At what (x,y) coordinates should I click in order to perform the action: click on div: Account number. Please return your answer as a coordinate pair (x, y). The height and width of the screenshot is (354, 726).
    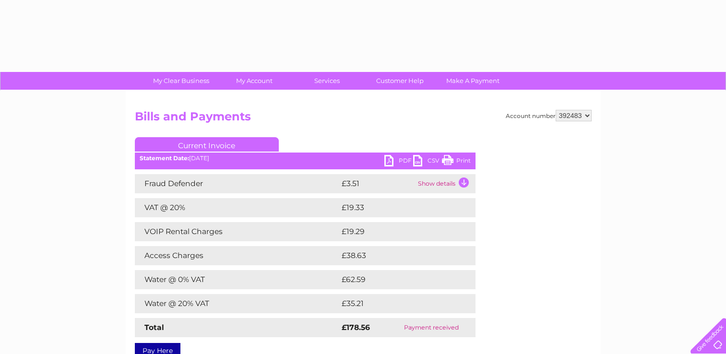
    Looking at the image, I should click on (548, 116).